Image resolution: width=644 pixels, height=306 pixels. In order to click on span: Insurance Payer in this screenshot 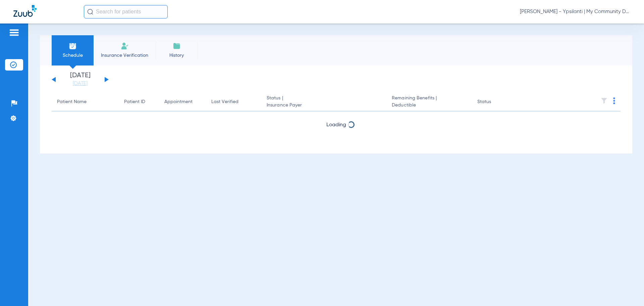, I will do `click(324, 105)`.